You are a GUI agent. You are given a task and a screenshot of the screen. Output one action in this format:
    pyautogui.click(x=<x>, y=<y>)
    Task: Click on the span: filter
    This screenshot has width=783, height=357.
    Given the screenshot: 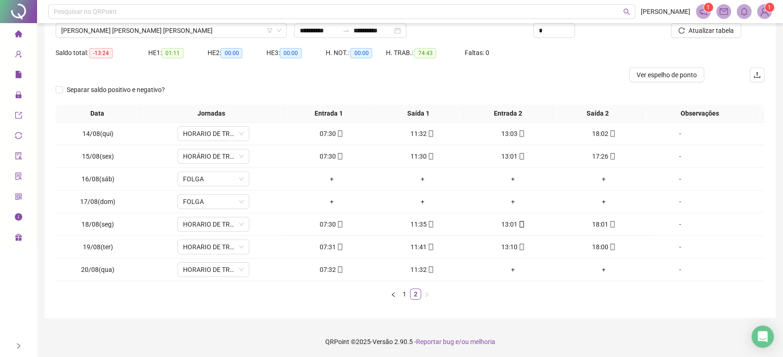 What is the action you would take?
    pyautogui.click(x=270, y=31)
    